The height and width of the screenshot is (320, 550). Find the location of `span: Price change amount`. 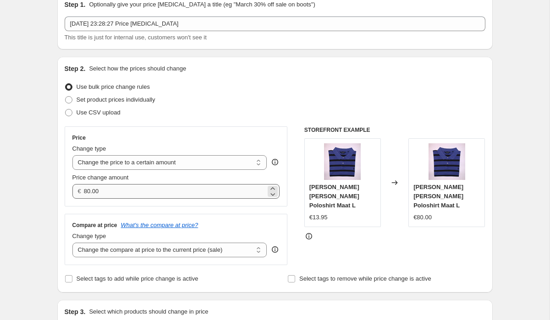

span: Price change amount is located at coordinates (100, 177).